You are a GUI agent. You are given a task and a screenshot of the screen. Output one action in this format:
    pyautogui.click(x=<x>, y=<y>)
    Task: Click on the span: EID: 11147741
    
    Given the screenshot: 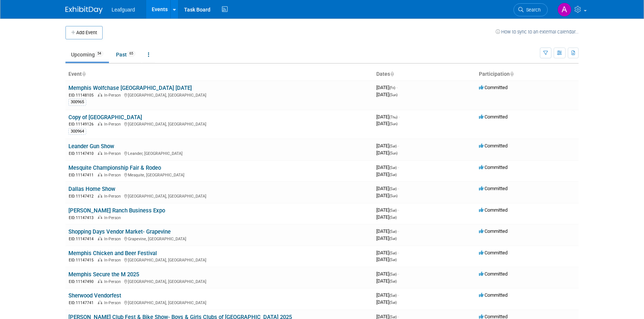 What is the action you would take?
    pyautogui.click(x=83, y=303)
    